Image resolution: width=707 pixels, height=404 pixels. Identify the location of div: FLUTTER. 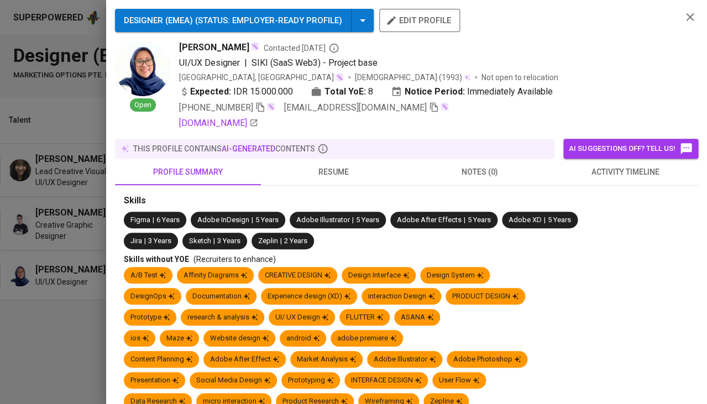
(364, 317).